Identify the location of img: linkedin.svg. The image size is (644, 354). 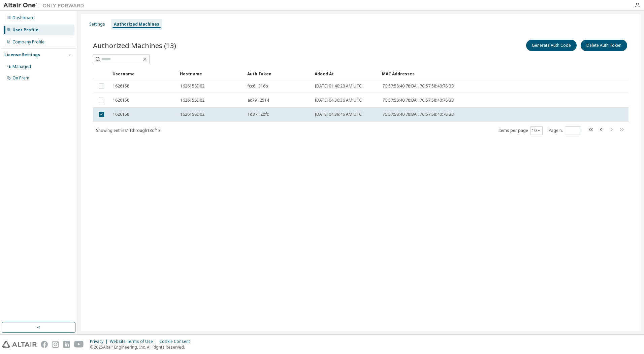
(67, 344).